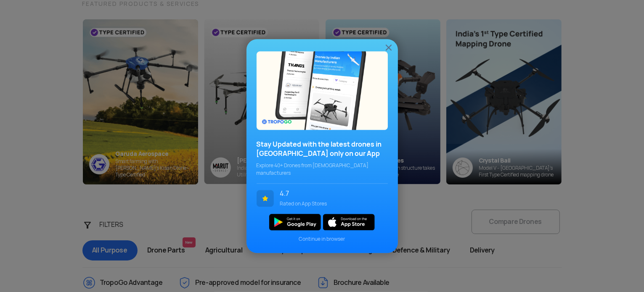 The height and width of the screenshot is (292, 644). Describe the element at coordinates (348, 222) in the screenshot. I see `img: ios_new.svg` at that location.